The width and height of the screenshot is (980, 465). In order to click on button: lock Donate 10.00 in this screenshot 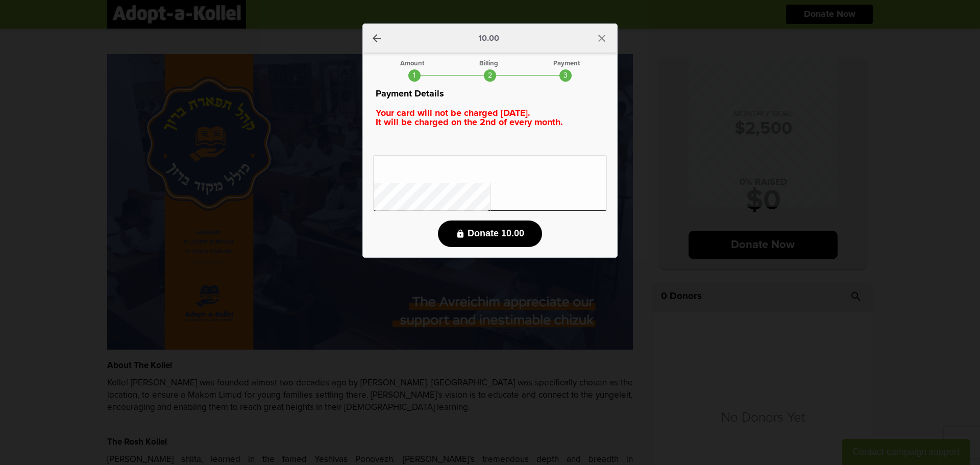, I will do `click(490, 234)`.